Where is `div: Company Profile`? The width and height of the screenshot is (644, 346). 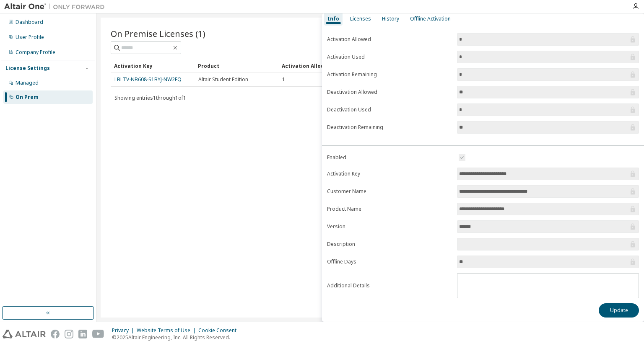 div: Company Profile is located at coordinates (35, 53).